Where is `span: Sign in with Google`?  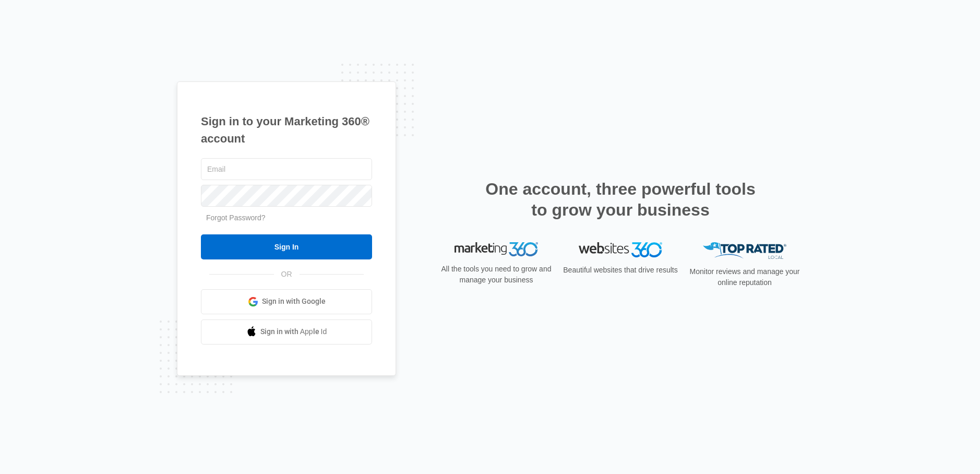 span: Sign in with Google is located at coordinates (294, 301).